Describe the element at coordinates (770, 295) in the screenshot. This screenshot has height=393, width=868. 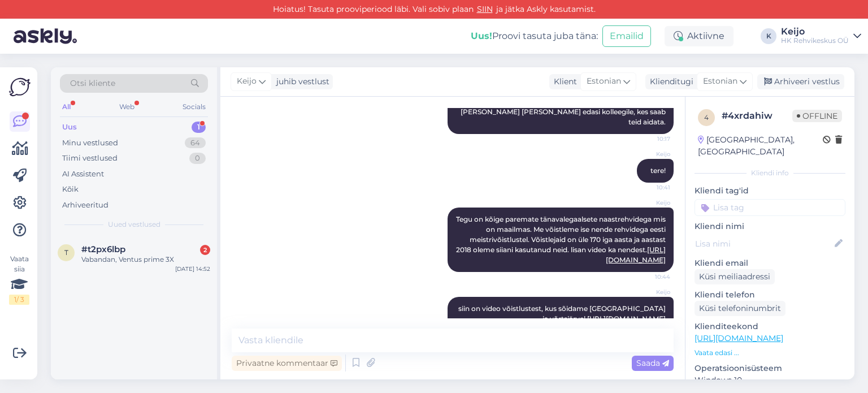
I see `p: Kliendi telefon` at that location.